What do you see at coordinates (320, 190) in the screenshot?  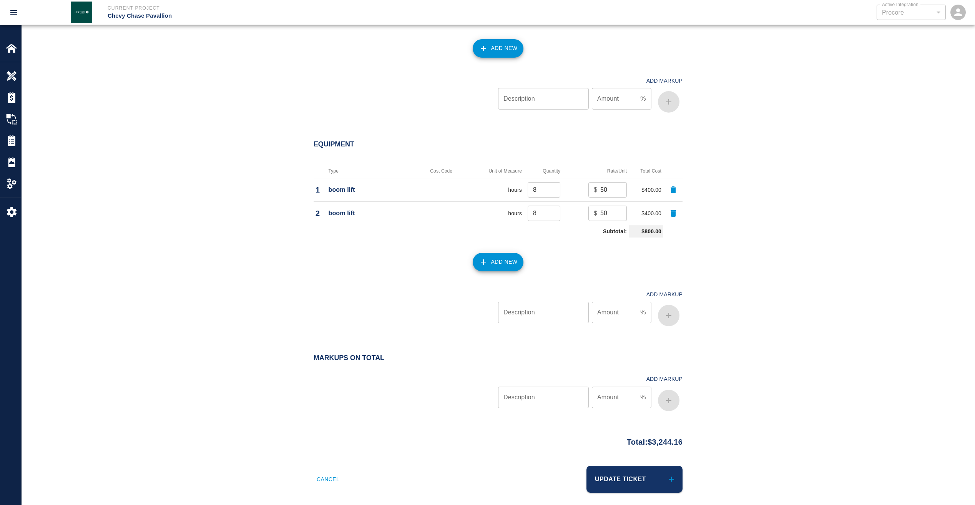 I see `p: 1` at bounding box center [320, 190].